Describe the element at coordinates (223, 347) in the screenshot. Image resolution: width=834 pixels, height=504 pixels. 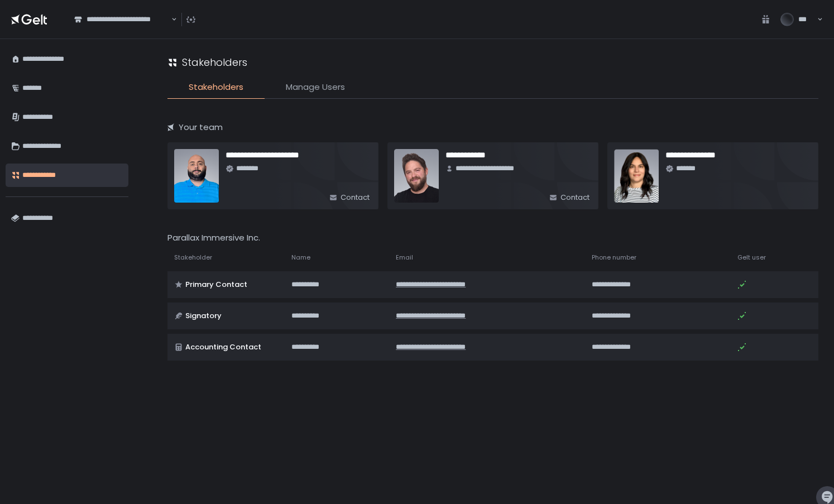
I see `span: Accounting Contact` at that location.